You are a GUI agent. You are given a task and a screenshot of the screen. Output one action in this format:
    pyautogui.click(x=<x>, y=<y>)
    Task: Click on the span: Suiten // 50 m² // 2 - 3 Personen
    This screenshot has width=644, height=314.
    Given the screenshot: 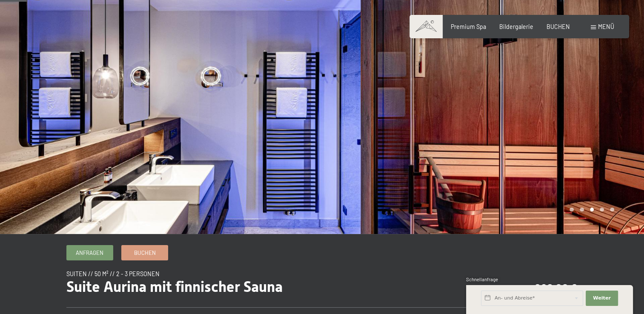 What is the action you would take?
    pyautogui.click(x=113, y=274)
    